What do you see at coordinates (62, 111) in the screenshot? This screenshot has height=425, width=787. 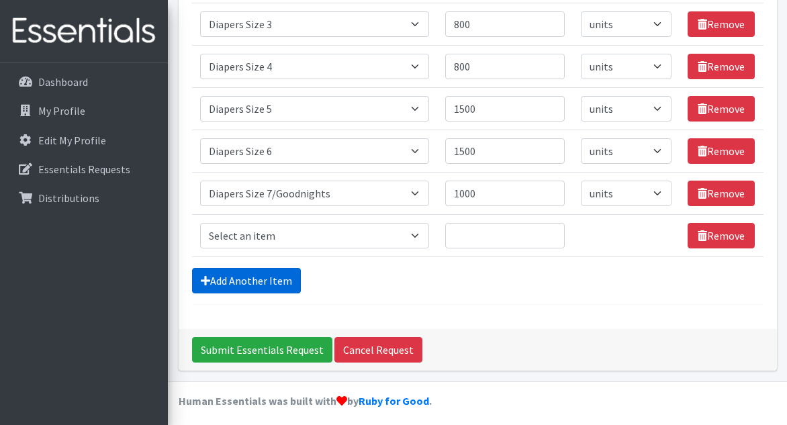 I see `p: My Profile` at bounding box center [62, 111].